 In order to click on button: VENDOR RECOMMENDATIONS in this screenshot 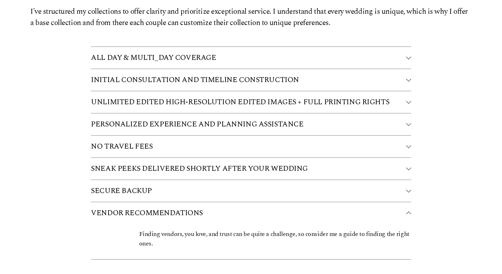, I will do `click(251, 213)`.